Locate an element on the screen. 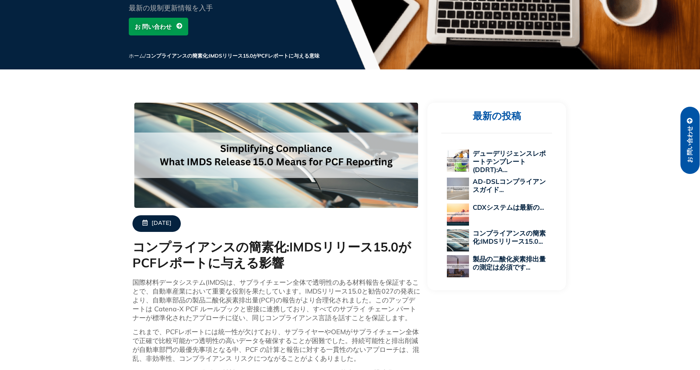  img: デューデリジェンスレポートテンプレート(DDRT):サプライヤーのコンプライアンスへのロードマップ is located at coordinates (458, 161).